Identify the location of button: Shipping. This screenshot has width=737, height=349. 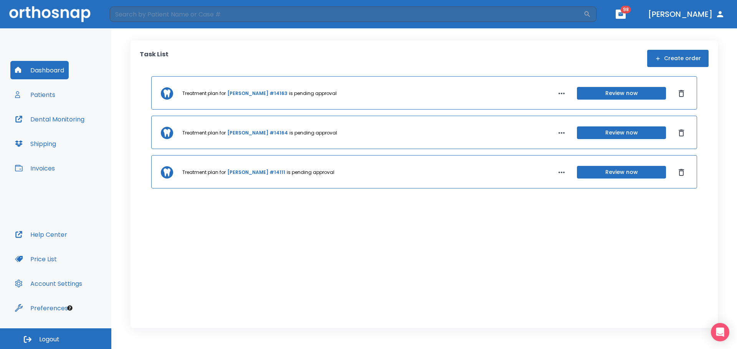
(35, 144).